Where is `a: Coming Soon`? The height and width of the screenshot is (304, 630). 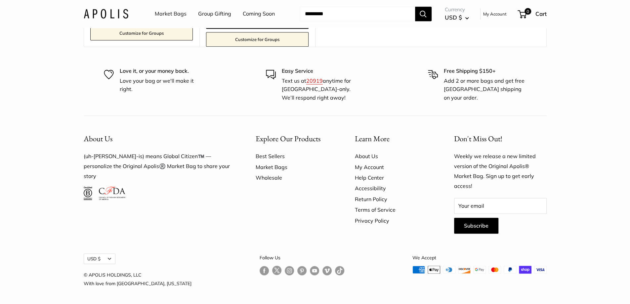 a: Coming Soon is located at coordinates (259, 14).